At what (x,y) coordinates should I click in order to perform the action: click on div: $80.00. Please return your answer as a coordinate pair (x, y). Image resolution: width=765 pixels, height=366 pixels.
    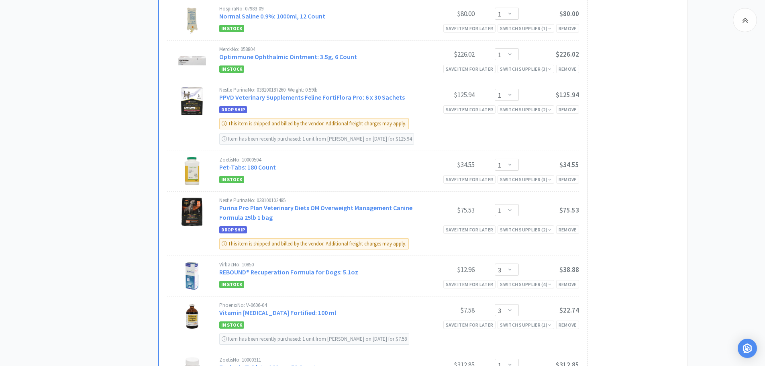
    Looking at the image, I should click on (445, 14).